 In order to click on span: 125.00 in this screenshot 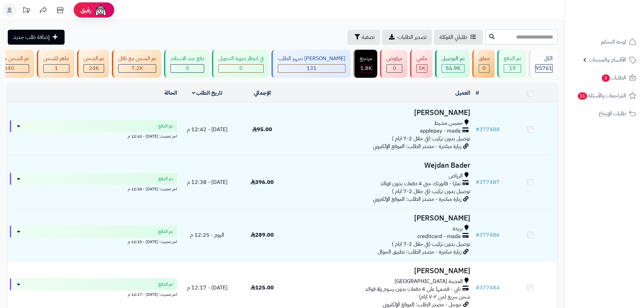, I will do `click(262, 288)`.